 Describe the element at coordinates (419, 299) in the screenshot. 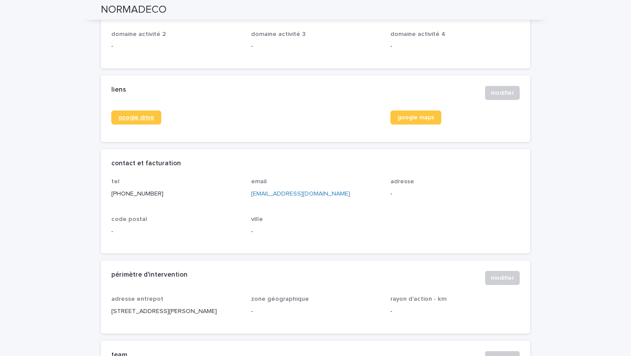

I see `span: rayon d'action - km` at that location.